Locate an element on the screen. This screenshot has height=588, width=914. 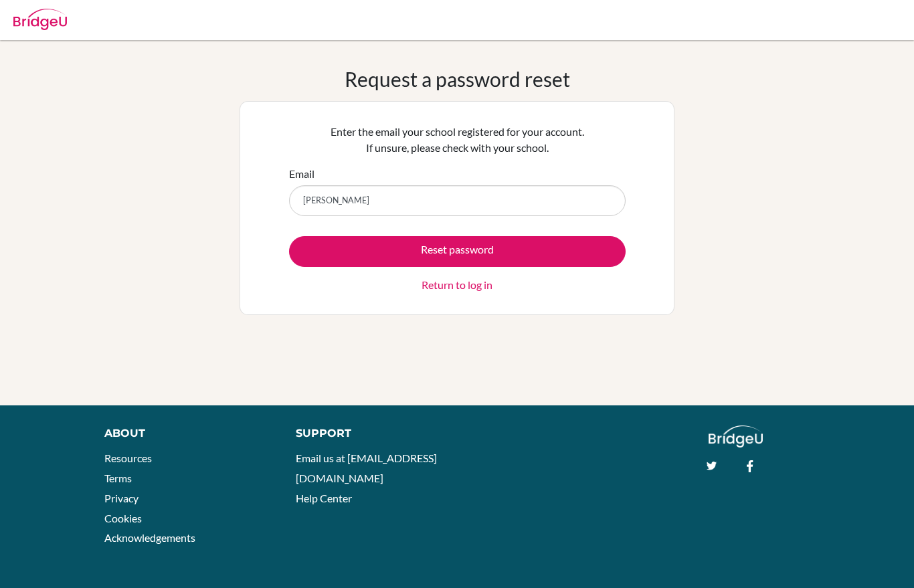
a: Terms is located at coordinates (117, 478).